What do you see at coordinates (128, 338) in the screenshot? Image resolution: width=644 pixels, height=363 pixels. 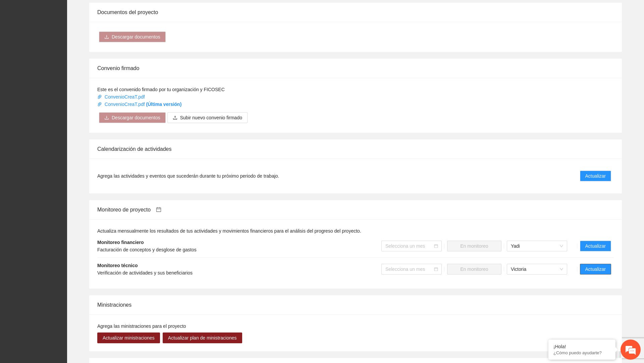 I see `a: Actualizar ministraciones` at bounding box center [128, 338].